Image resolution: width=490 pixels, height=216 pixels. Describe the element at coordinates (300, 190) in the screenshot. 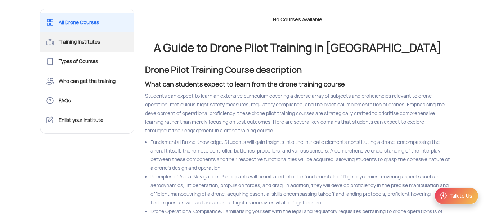

I see `li: Principles of Aerial Navigation: Participants will be initiated into the fundamentals of flight d...` at that location.